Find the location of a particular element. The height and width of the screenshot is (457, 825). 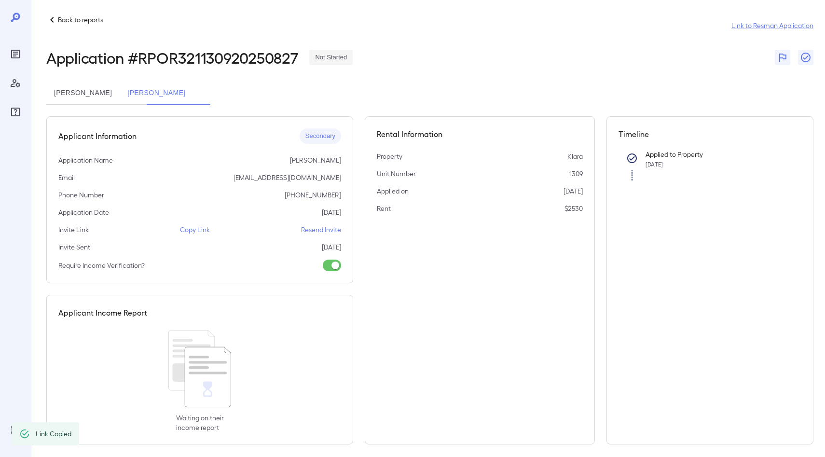

span: Not Started is located at coordinates (331, 57).